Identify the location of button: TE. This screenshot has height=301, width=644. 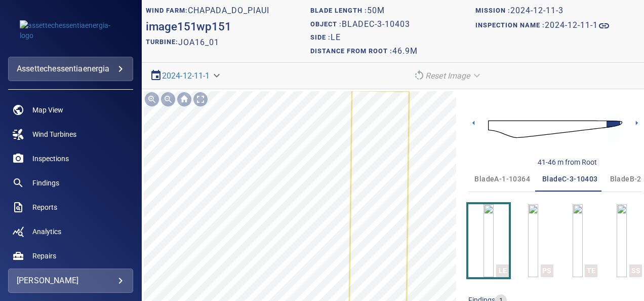
(577, 241).